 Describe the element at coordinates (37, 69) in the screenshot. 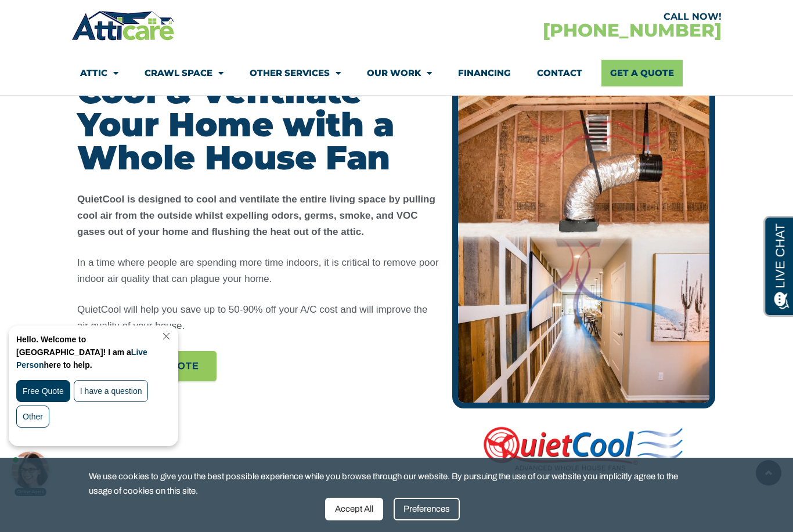

I see `div: Free Quote` at that location.